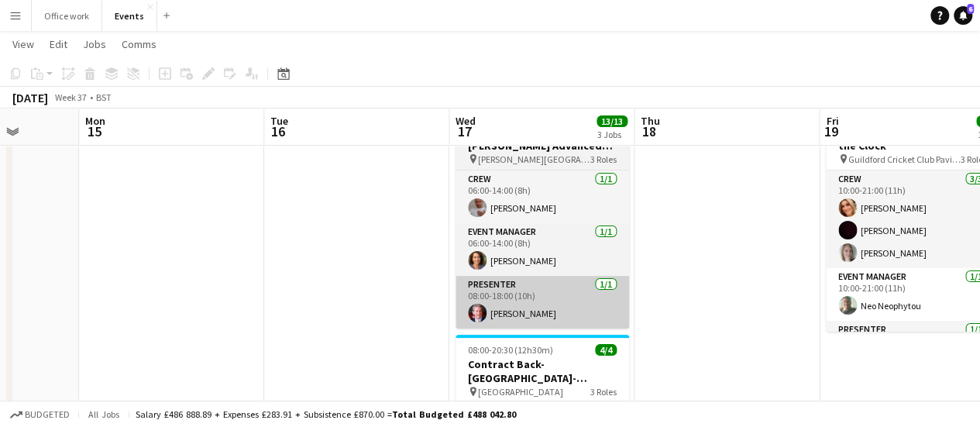 The image size is (980, 427). What do you see at coordinates (58, 44) in the screenshot?
I see `a: Edit` at bounding box center [58, 44].